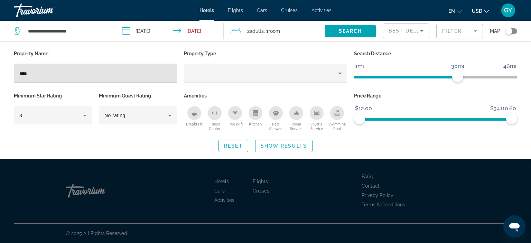 This screenshot has height=243, width=531. What do you see at coordinates (262, 10) in the screenshot?
I see `a: Cars` at bounding box center [262, 10].